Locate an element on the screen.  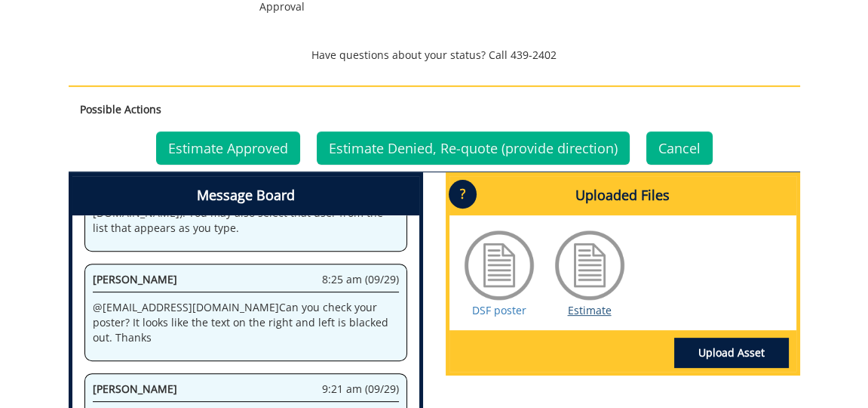
span: 8:25 am (09/29) is located at coordinates (360, 280).